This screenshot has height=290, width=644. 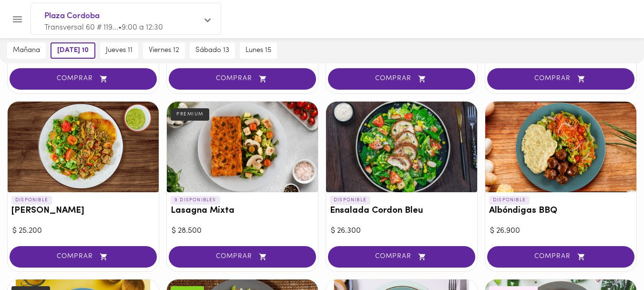 What do you see at coordinates (164, 51) in the screenshot?
I see `span: viernes 12` at bounding box center [164, 51].